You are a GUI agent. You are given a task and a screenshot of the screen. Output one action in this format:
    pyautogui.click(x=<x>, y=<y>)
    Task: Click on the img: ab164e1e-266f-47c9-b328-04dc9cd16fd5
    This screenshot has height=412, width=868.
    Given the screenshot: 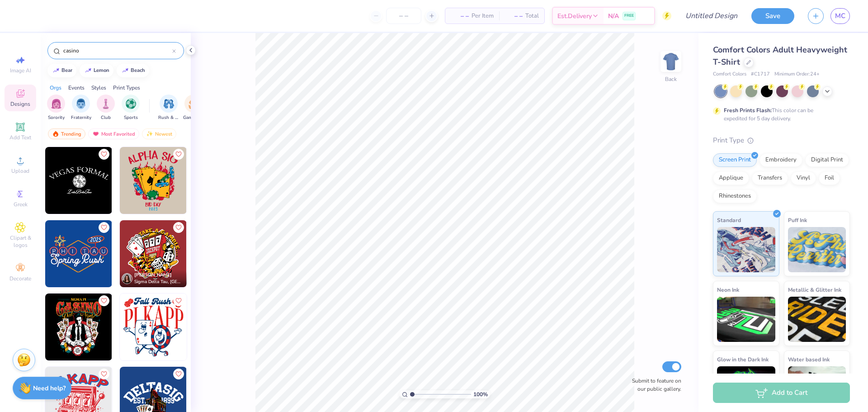 What is the action you would take?
    pyautogui.click(x=79, y=254)
    